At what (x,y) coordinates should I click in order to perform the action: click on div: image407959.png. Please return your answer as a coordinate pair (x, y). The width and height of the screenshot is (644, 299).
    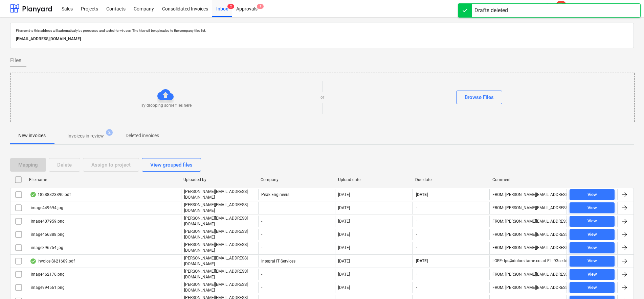
    Looking at the image, I should click on (47, 221).